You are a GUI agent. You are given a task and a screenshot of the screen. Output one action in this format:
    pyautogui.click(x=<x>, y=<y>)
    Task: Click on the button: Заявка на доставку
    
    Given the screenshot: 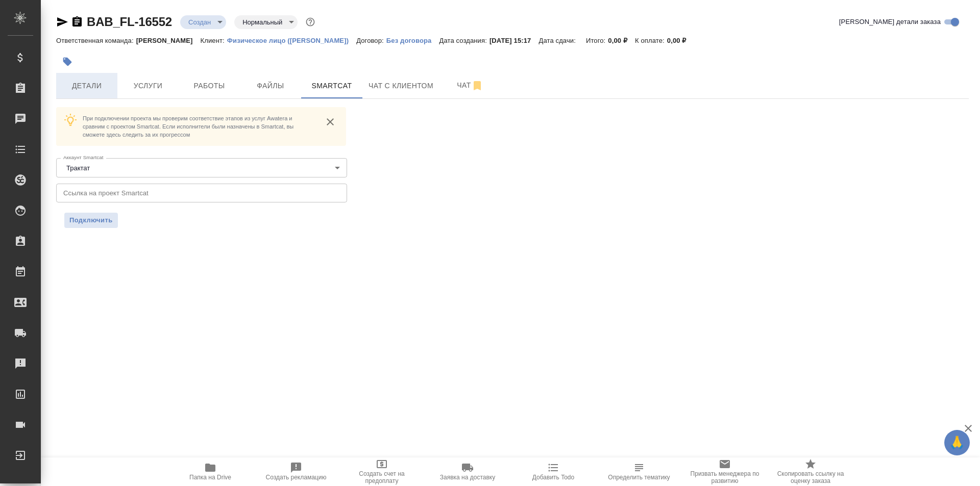 What is the action you would take?
    pyautogui.click(x=467, y=472)
    